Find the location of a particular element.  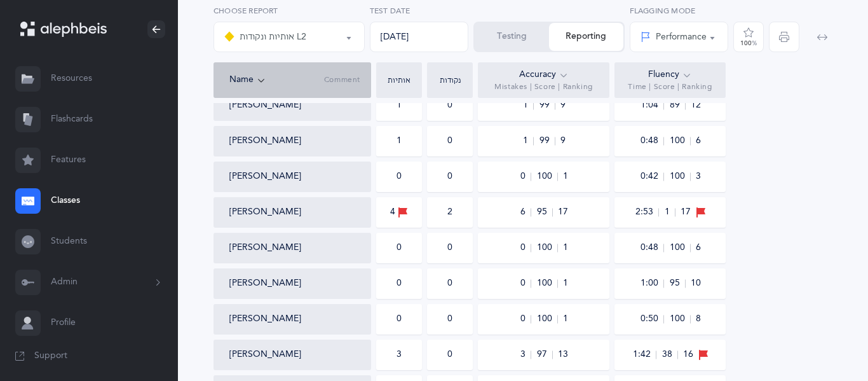

div: אותיות ונקודות L2 is located at coordinates (265, 37).